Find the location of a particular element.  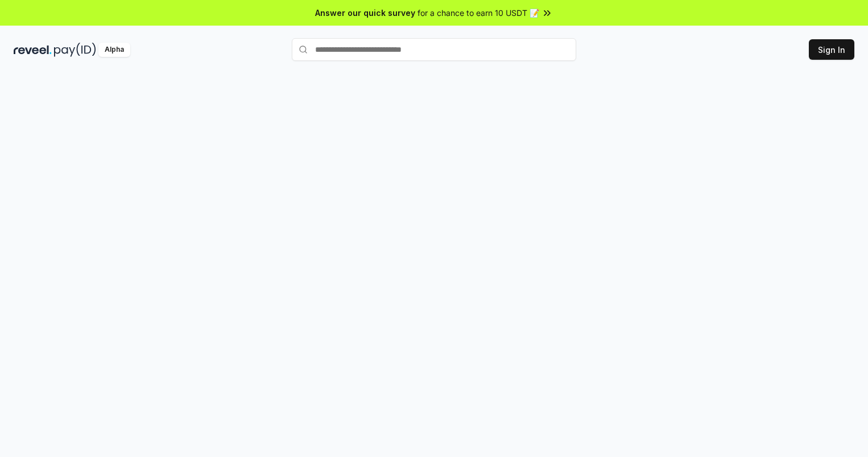

button: Sign In is located at coordinates (832, 49).